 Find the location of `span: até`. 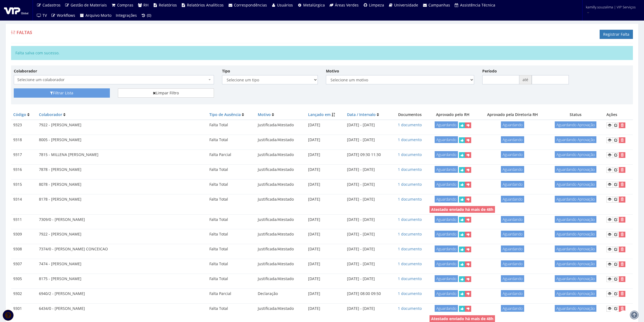

span: até is located at coordinates (525, 80).